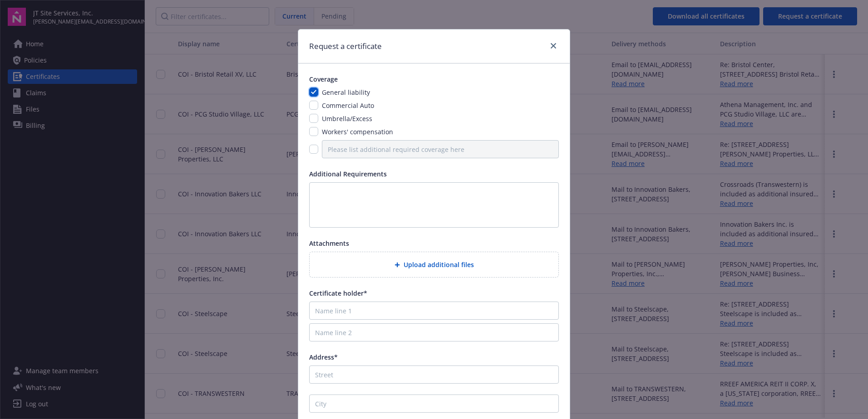 This screenshot has height=419, width=868. What do you see at coordinates (348, 105) in the screenshot?
I see `span: Commercial Auto` at bounding box center [348, 105].